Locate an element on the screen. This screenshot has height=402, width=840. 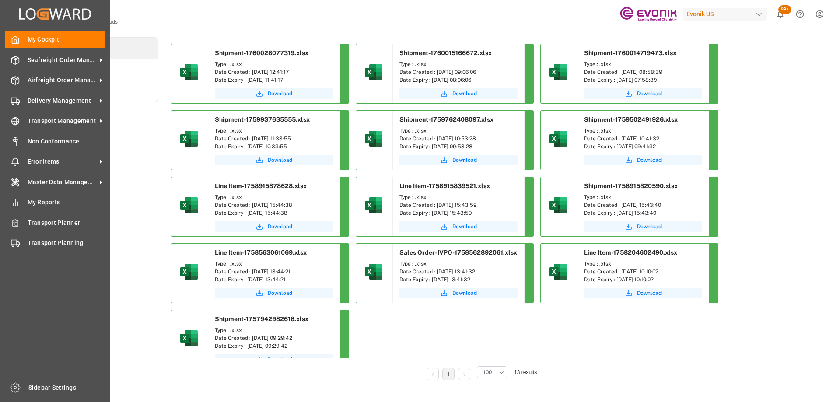
li: Previous Page is located at coordinates (432, 374).